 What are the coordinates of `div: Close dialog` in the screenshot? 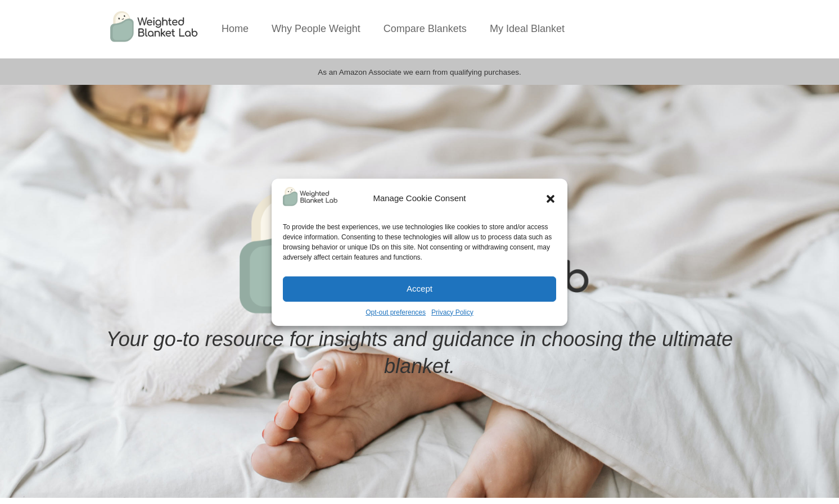 It's located at (551, 198).